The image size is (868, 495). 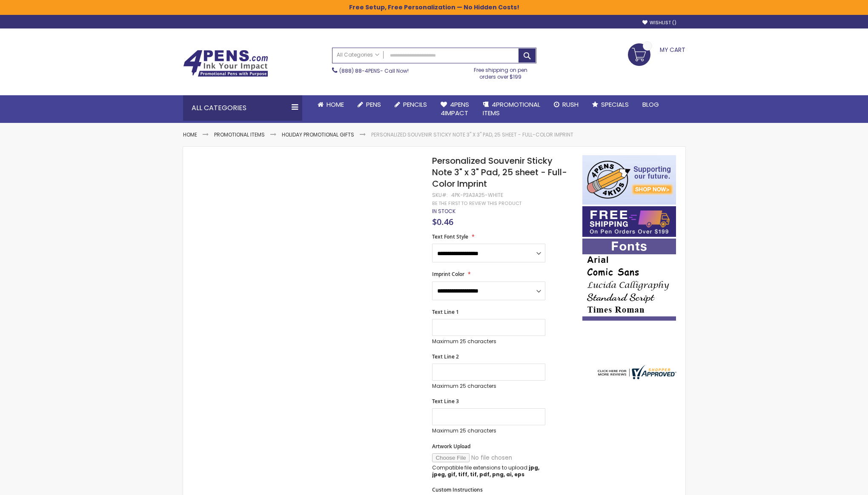 I want to click on span: Home, so click(x=335, y=104).